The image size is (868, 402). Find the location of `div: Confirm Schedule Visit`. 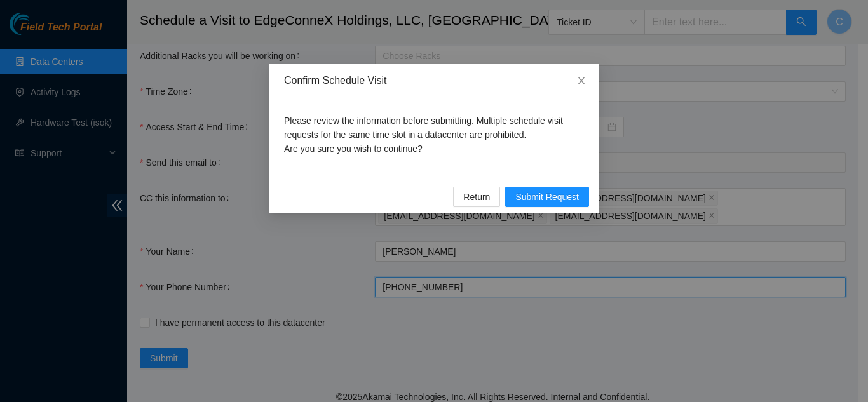

div: Confirm Schedule Visit is located at coordinates (434, 81).